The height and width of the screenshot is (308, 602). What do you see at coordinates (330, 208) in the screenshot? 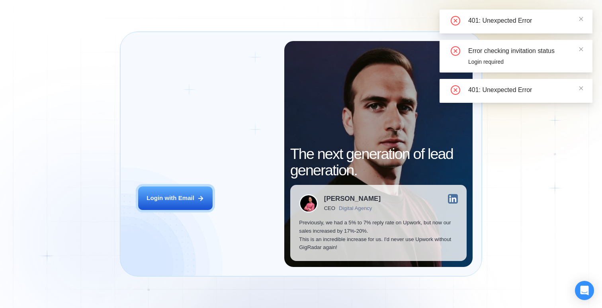
I see `div: CEO` at bounding box center [330, 208].